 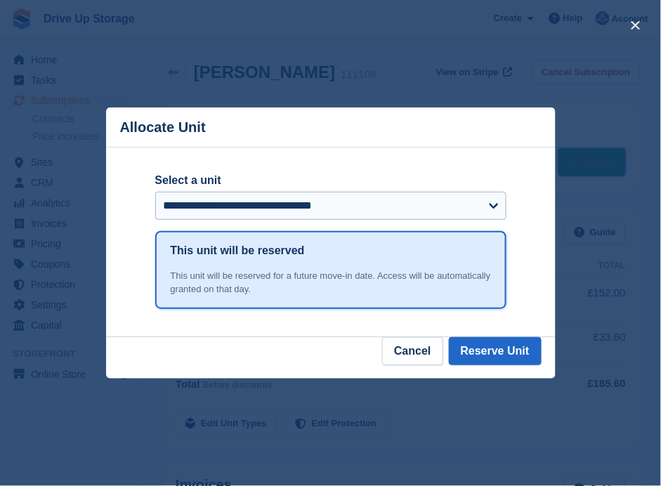 What do you see at coordinates (237, 251) in the screenshot?
I see `h1: This unit will be reserved` at bounding box center [237, 251].